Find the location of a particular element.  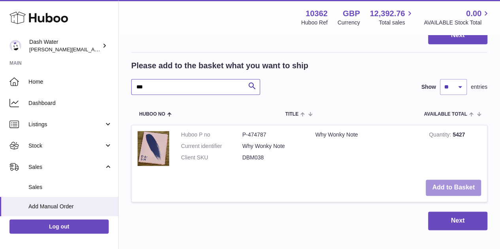

td: 5427 is located at coordinates (455, 149).